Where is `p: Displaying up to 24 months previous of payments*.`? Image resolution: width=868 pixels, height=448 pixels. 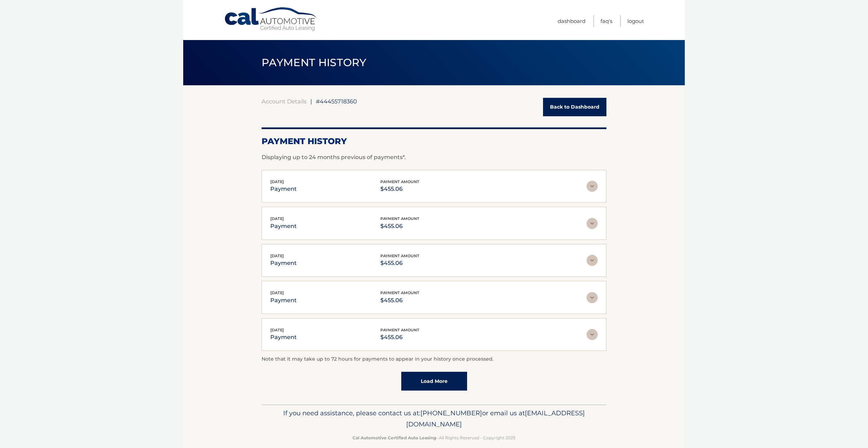
p: Displaying up to 24 months previous of payments*. is located at coordinates (434, 158).